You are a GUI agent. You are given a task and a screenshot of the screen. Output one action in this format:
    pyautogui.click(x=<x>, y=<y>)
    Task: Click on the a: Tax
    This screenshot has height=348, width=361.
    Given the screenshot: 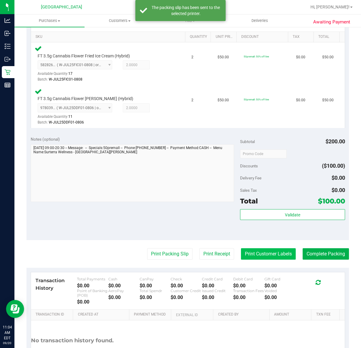 What is the action you would take?
    pyautogui.click(x=302, y=37)
    